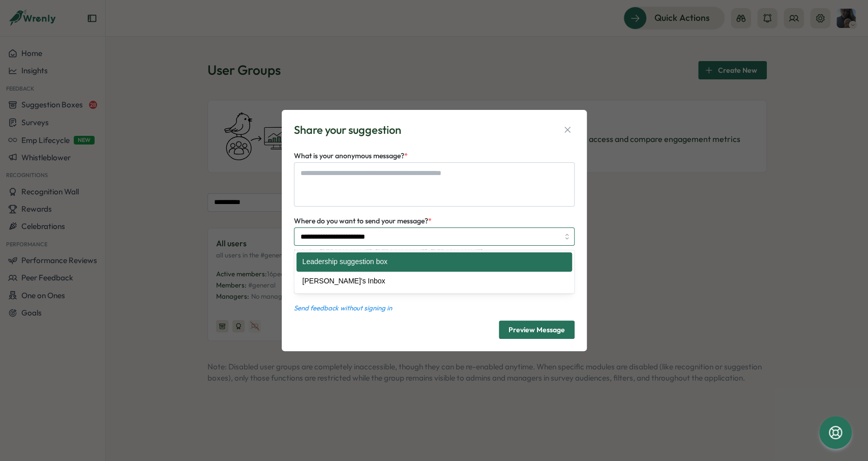 Image resolution: width=868 pixels, height=461 pixels. I want to click on label: Where do you want to send your message?, so click(363, 221).